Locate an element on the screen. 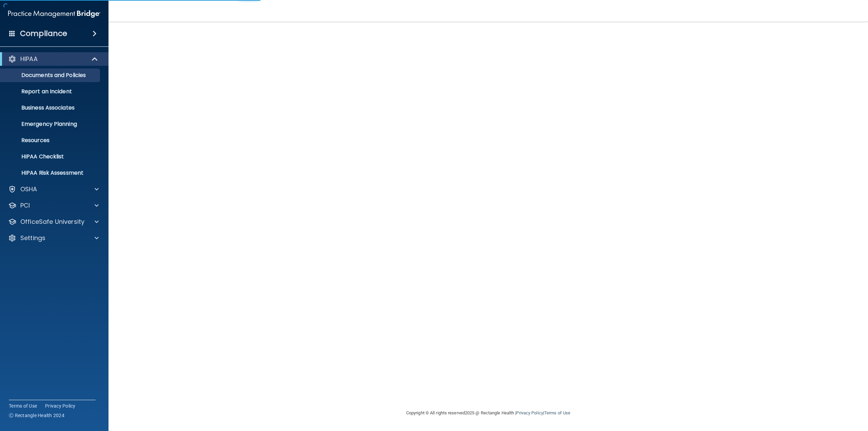  a: PCI is located at coordinates (53, 205).